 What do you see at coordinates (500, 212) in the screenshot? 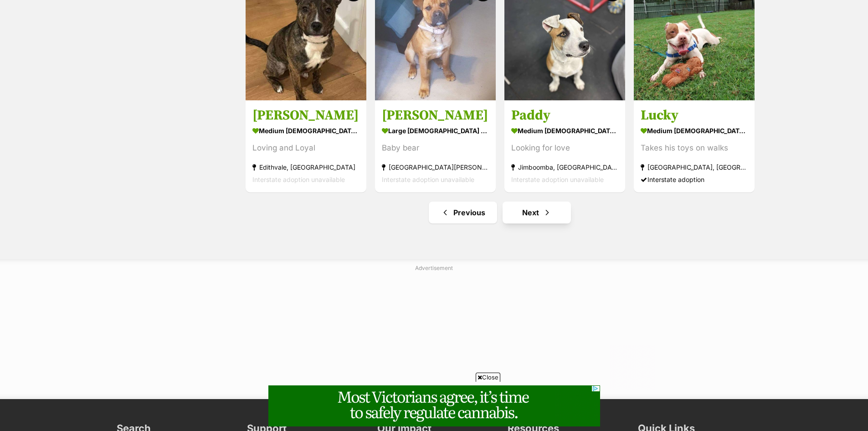
I see `nav: Pagination` at bounding box center [500, 212].